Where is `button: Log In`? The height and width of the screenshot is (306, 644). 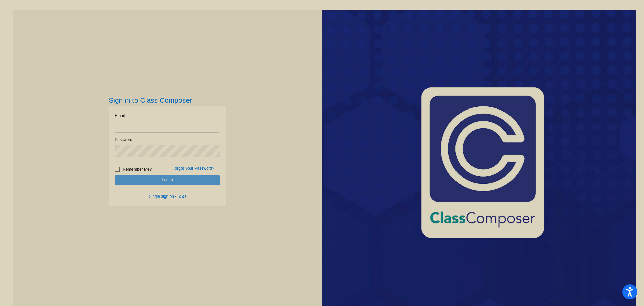 button: Log In is located at coordinates (167, 180).